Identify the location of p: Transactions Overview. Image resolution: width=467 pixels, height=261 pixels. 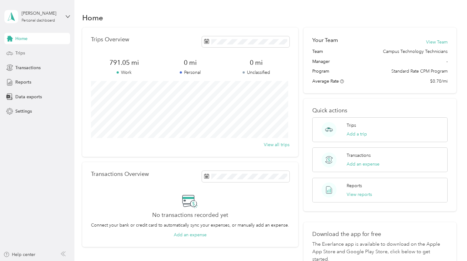
(120, 174).